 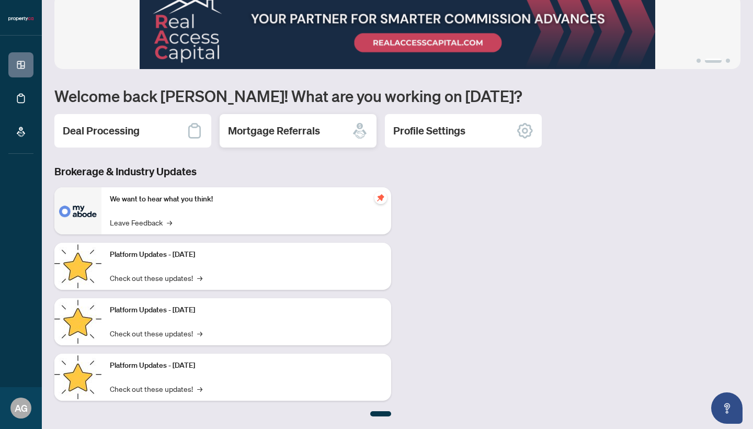 What do you see at coordinates (727, 408) in the screenshot?
I see `button: Open asap` at bounding box center [727, 408].